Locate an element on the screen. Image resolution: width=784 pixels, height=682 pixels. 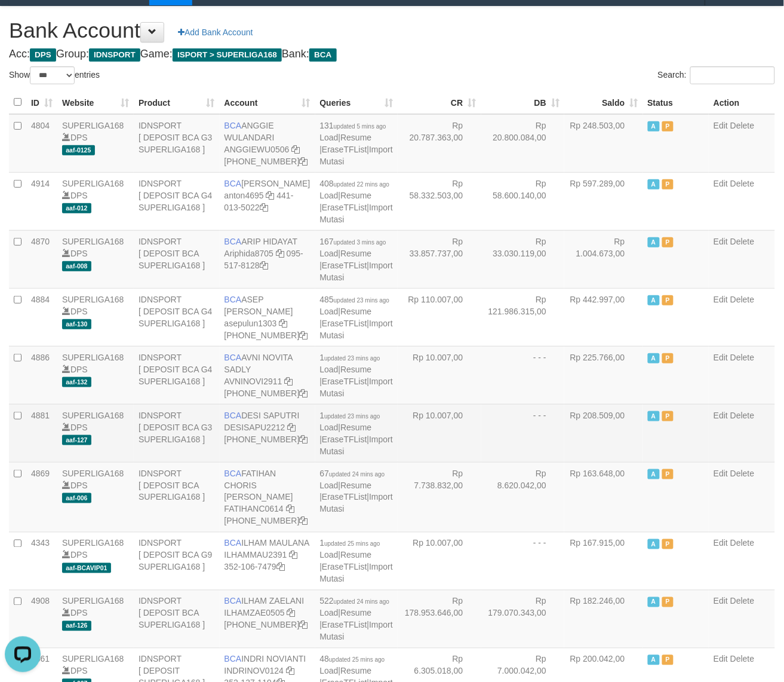
td: ARIP HIDAYAT 095-517-8128 is located at coordinates (268, 259).